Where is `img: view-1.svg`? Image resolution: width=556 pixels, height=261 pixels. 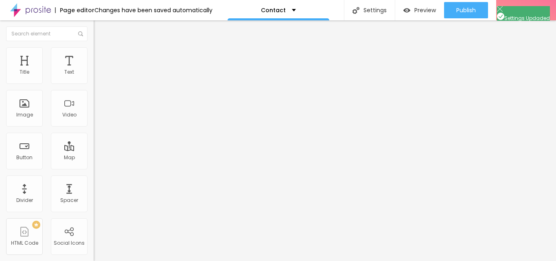
img: view-1.svg is located at coordinates (406, 10).